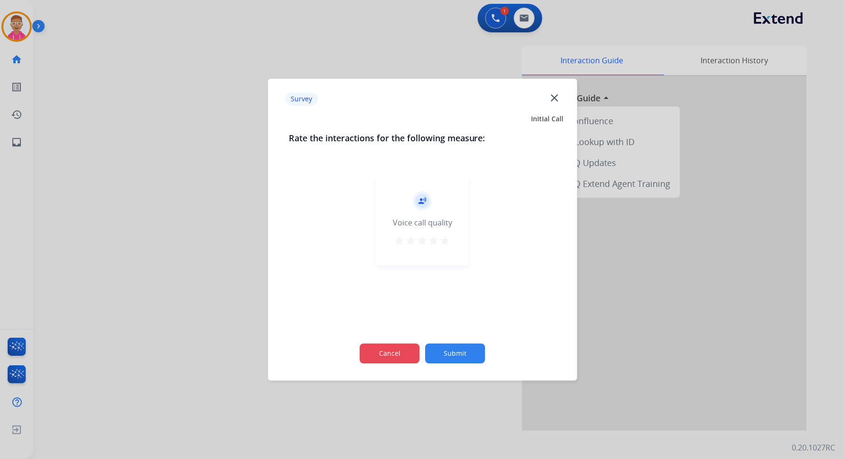 The width and height of the screenshot is (845, 459). I want to click on mat-icon: close, so click(555, 97).